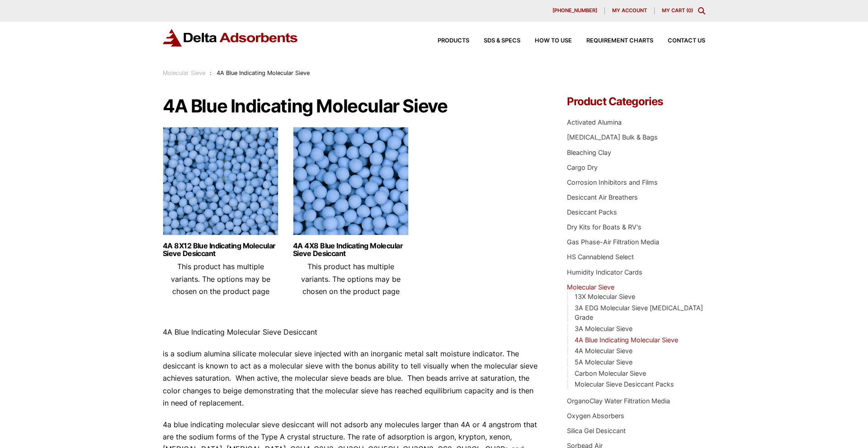 The height and width of the screenshot is (448, 868). Describe the element at coordinates (600, 257) in the screenshot. I see `a: HS Cannablend Select` at that location.